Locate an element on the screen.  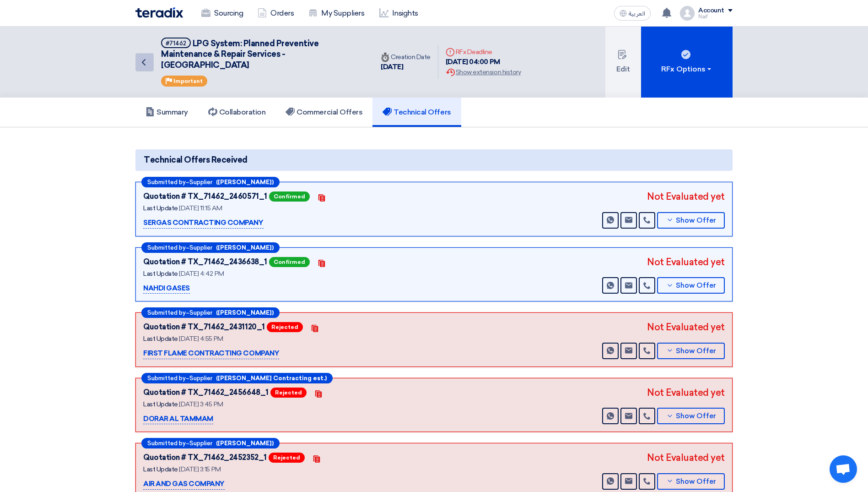
h5: Commercial Offers is located at coordinates (324, 112).